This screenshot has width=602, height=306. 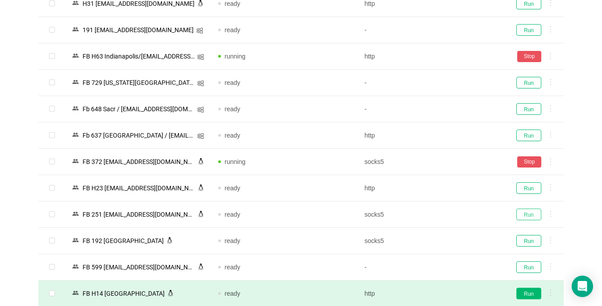 What do you see at coordinates (582, 286) in the screenshot?
I see `div: Open Intercom Messenger` at bounding box center [582, 286].